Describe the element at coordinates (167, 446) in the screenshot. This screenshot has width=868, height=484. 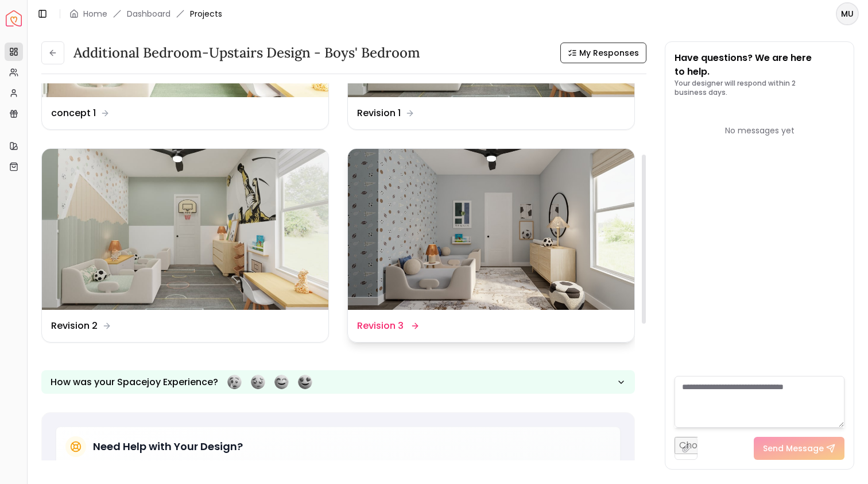
I see `h5: Need Help with Your Design?` at that location.